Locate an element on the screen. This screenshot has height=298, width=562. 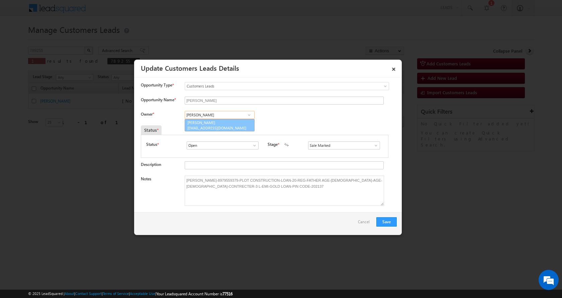
span: © 2025 LeadSquared | | | | | is located at coordinates (130, 293).